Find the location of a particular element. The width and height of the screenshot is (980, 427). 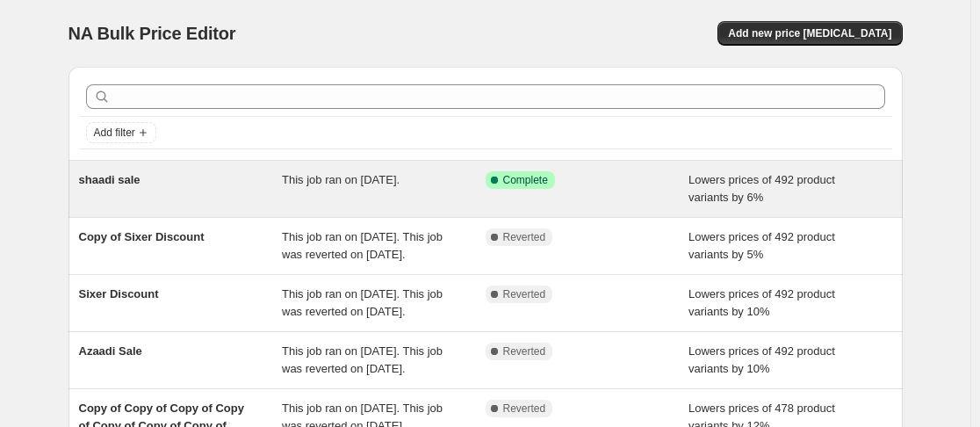

span: Lowers prices of 492 product variants by 6% is located at coordinates (762, 188).